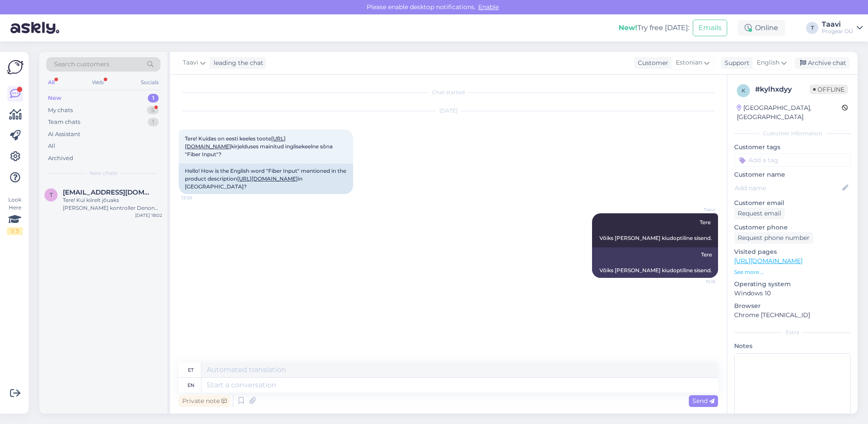  I want to click on div: Socials, so click(149, 83).